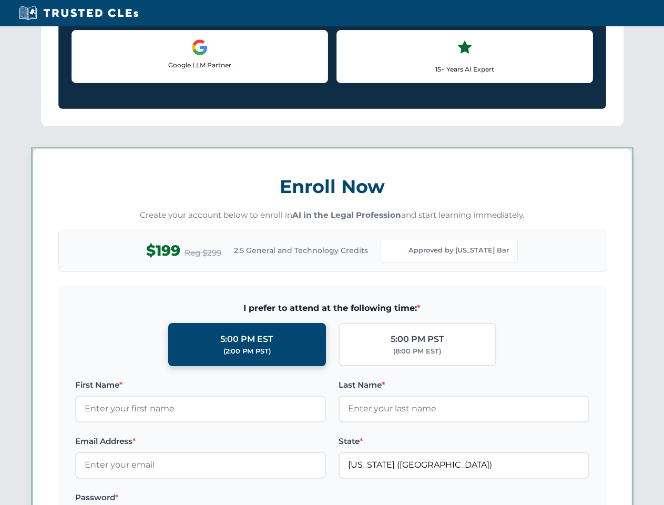  What do you see at coordinates (203, 253) in the screenshot?
I see `span: Reg $299` at bounding box center [203, 253].